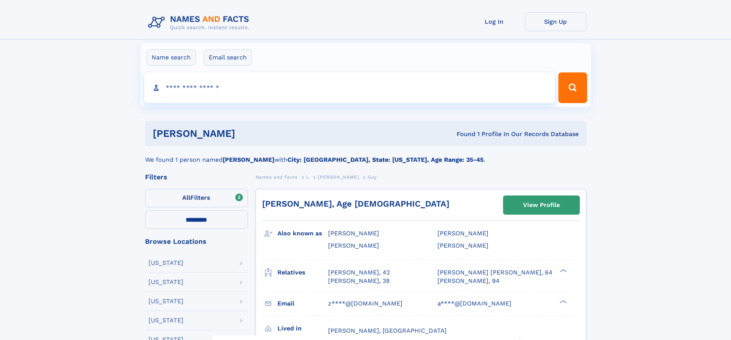 The height and width of the screenshot is (340, 731). What do you see at coordinates (227, 58) in the screenshot?
I see `label: Email search` at bounding box center [227, 58].